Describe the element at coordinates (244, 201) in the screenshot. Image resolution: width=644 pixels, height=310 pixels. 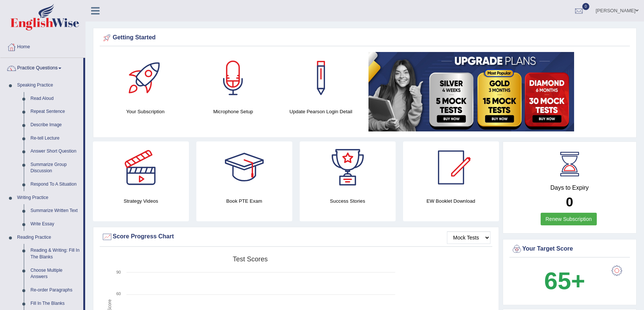
I see `h4: Book PTE Exam` at that location.